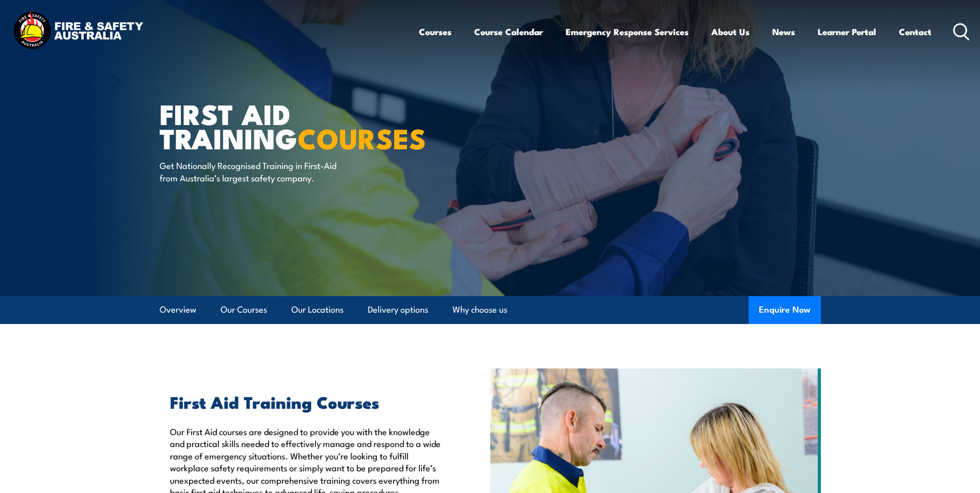 This screenshot has width=980, height=493. I want to click on h2: First Aid Training Courses, so click(306, 402).